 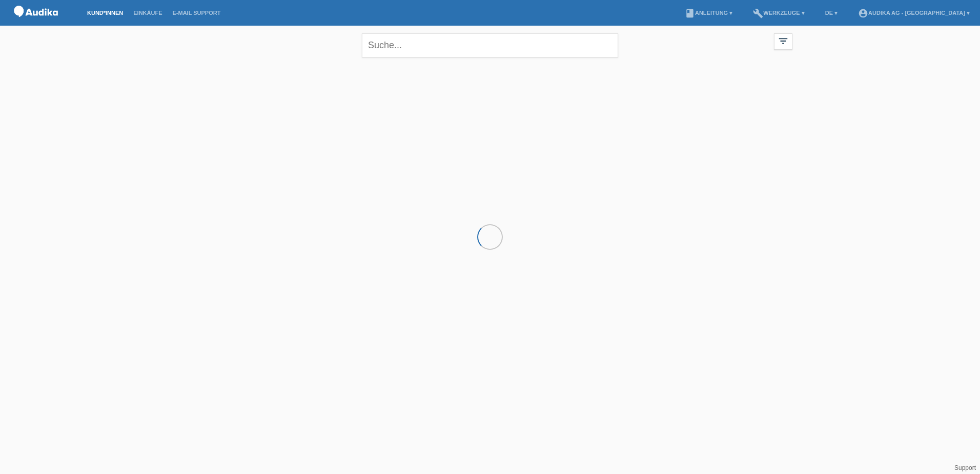 I want to click on i: account_circle, so click(x=863, y=13).